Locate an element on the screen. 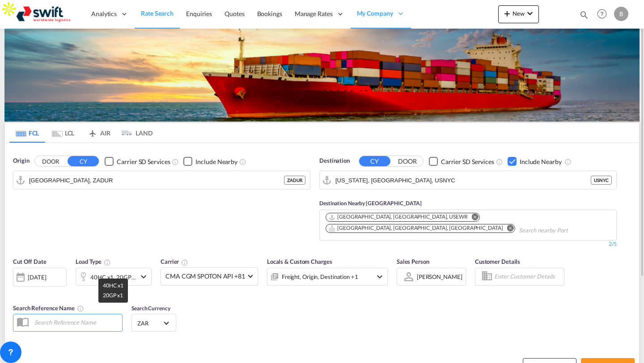 The width and height of the screenshot is (644, 363). md-icon: icon-information-outline is located at coordinates (107, 262).